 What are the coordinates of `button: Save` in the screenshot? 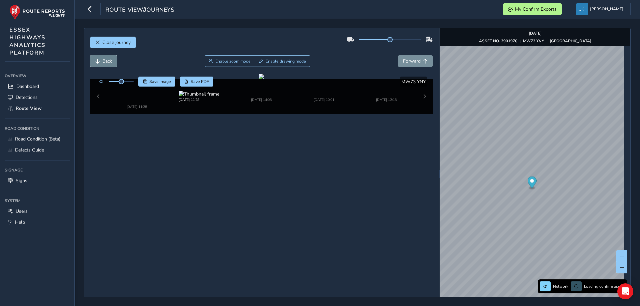 It's located at (157, 82).